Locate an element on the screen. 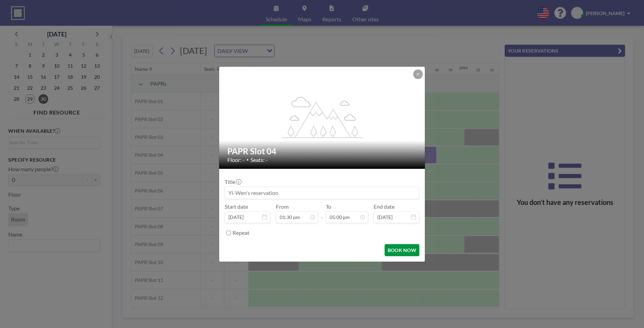 This screenshot has width=644, height=328. span: Seats: - is located at coordinates (259, 160).